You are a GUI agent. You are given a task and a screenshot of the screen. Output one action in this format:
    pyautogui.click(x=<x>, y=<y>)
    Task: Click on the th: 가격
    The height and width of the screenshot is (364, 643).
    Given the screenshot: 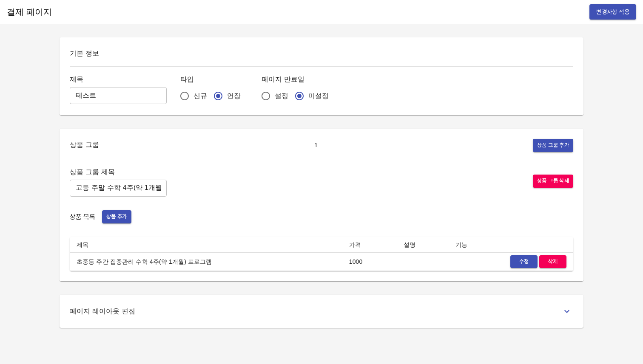 What is the action you would take?
    pyautogui.click(x=369, y=244)
    